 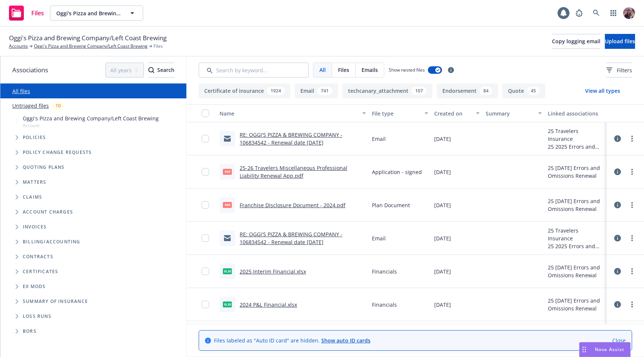 I want to click on span: Ex Mods, so click(x=34, y=287).